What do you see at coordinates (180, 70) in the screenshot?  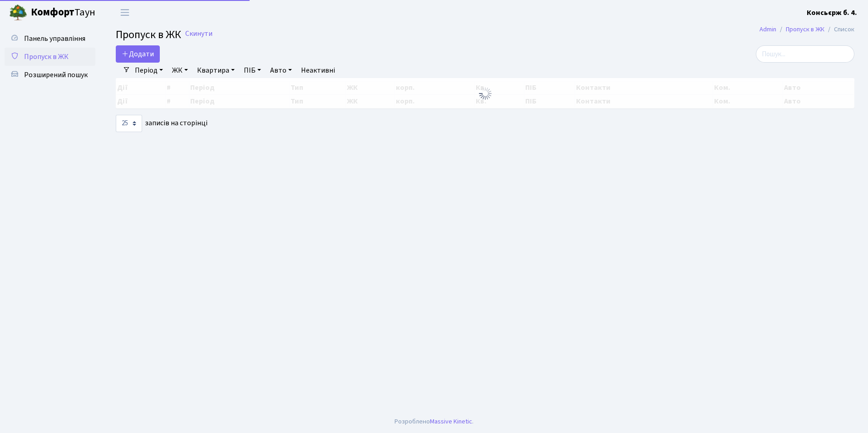 I see `a: ЖК` at bounding box center [180, 70].